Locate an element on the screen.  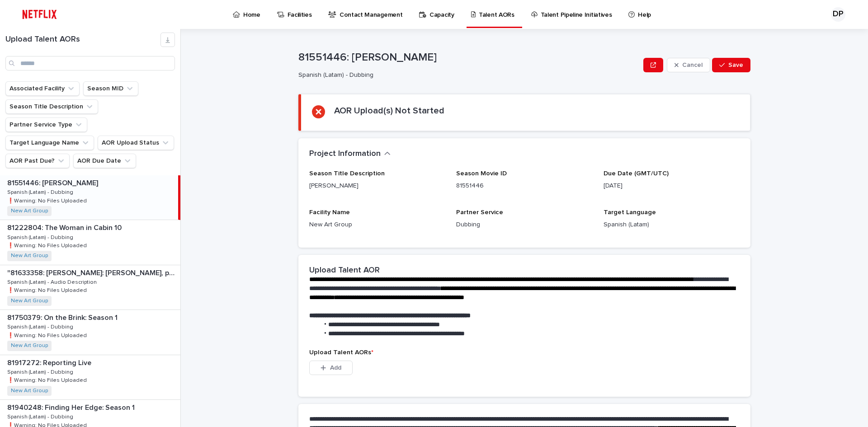
button: AOR Due Date is located at coordinates (105, 161).